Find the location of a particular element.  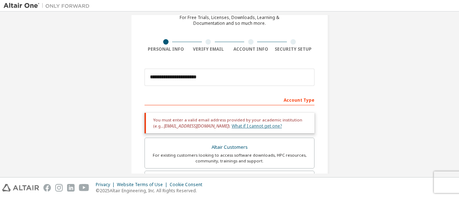

div: Account Type is located at coordinates (230, 99).